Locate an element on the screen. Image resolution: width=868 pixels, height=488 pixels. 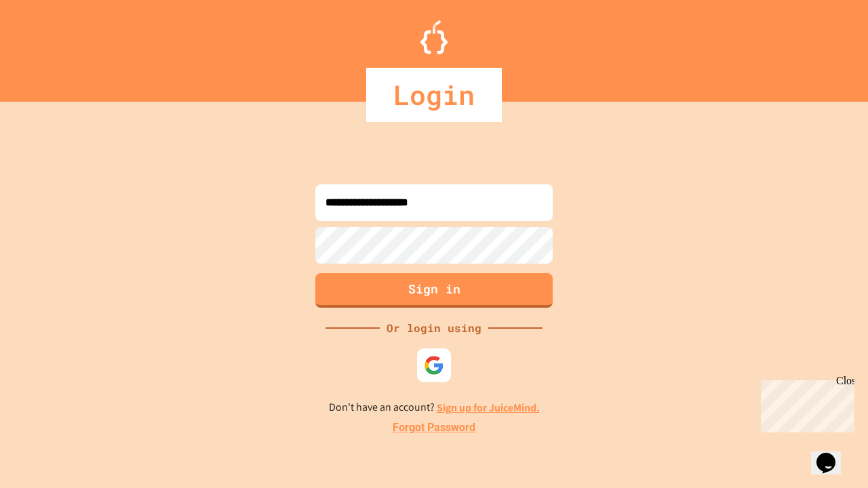
a: Sign up for JuiceMind. is located at coordinates (488, 407).